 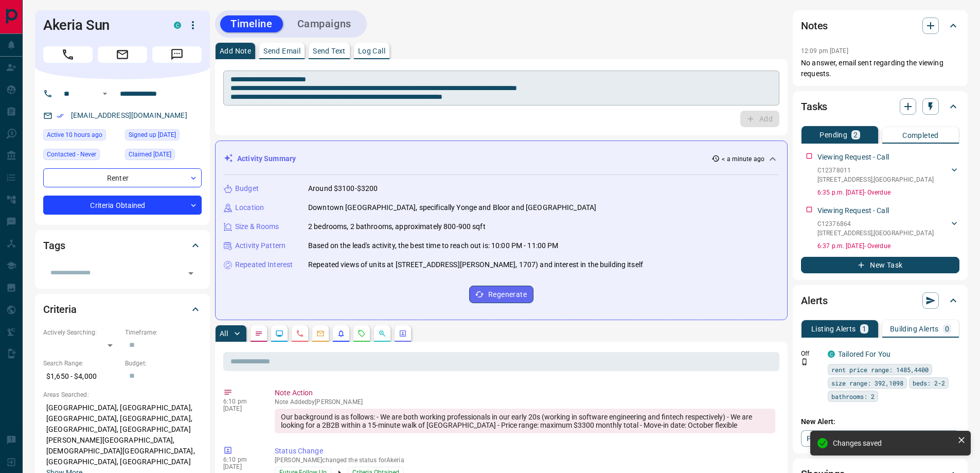 What do you see at coordinates (329, 51) in the screenshot?
I see `p: Send Text` at bounding box center [329, 51].